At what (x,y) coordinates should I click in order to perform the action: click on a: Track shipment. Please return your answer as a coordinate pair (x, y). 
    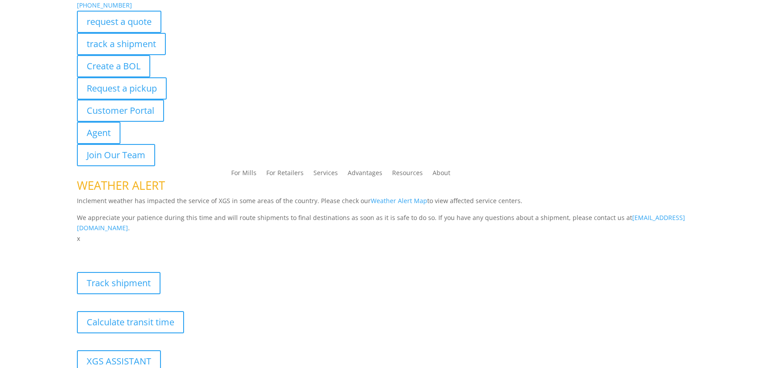
    Looking at the image, I should click on (119, 283).